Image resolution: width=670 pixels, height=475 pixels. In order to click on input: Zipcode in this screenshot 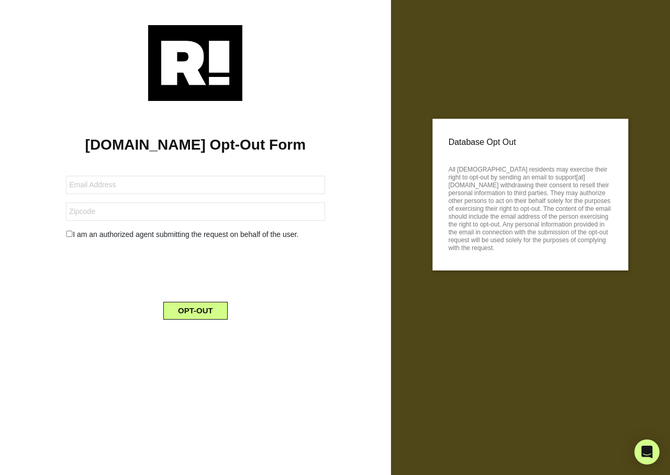, I will do `click(195, 211)`.